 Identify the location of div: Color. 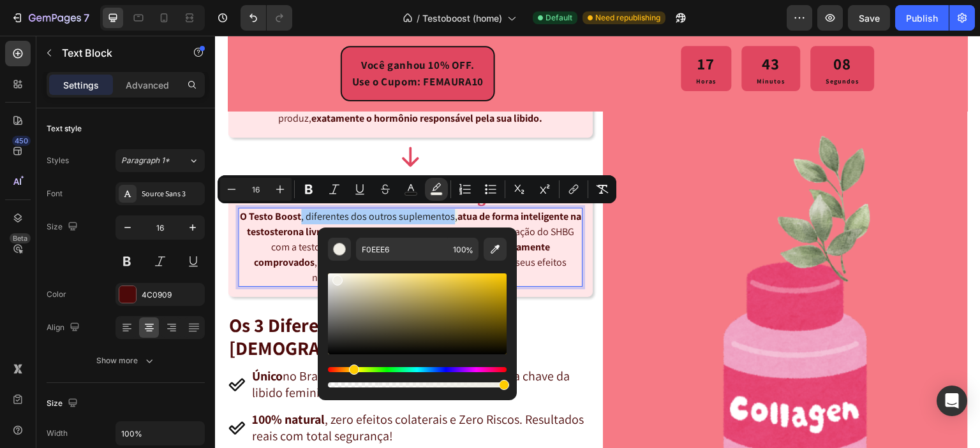
(56, 295).